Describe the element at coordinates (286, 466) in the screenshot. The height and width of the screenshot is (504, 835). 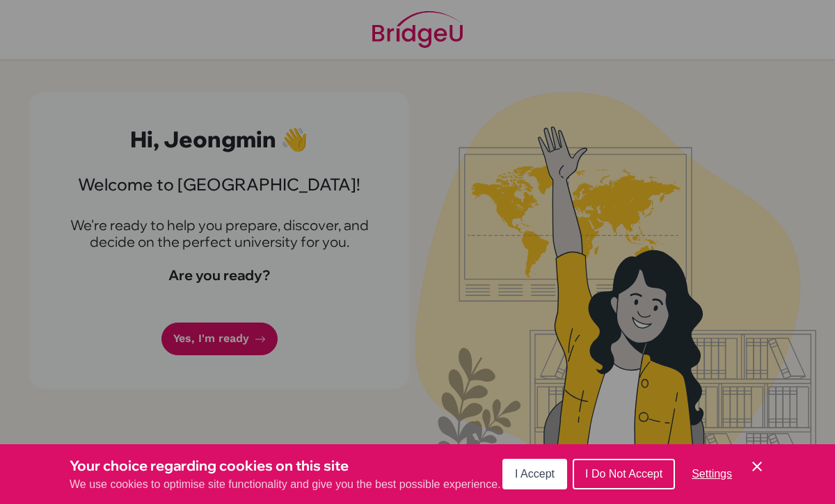
I see `h3: Your choice regarding cookies on this site` at that location.